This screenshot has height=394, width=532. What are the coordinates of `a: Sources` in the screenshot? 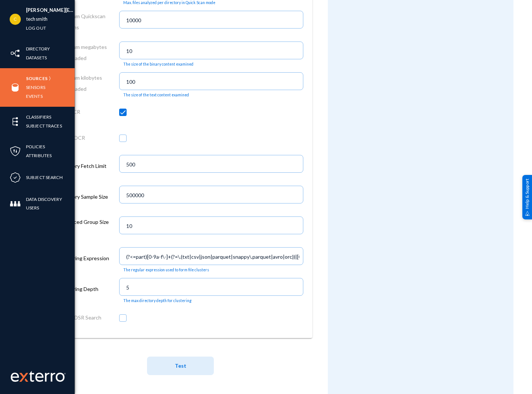 It's located at (36, 78).